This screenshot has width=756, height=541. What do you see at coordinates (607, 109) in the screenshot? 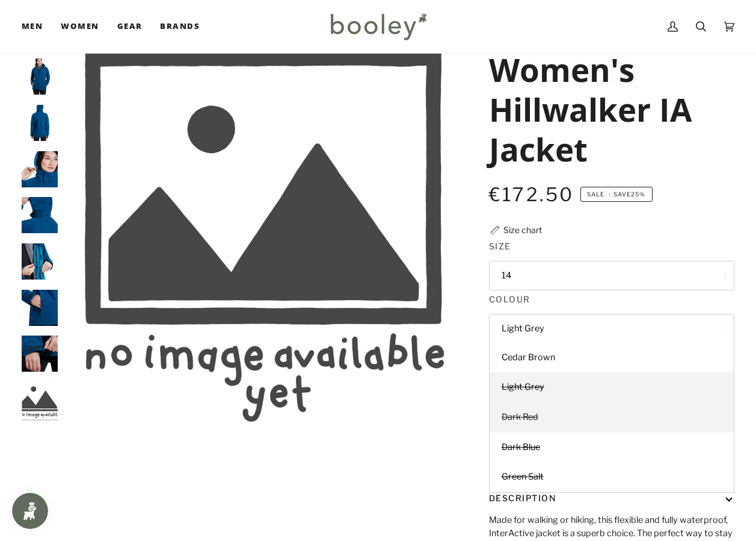
I see `h1: Women's Hillwalker IA Jacket` at bounding box center [607, 109].